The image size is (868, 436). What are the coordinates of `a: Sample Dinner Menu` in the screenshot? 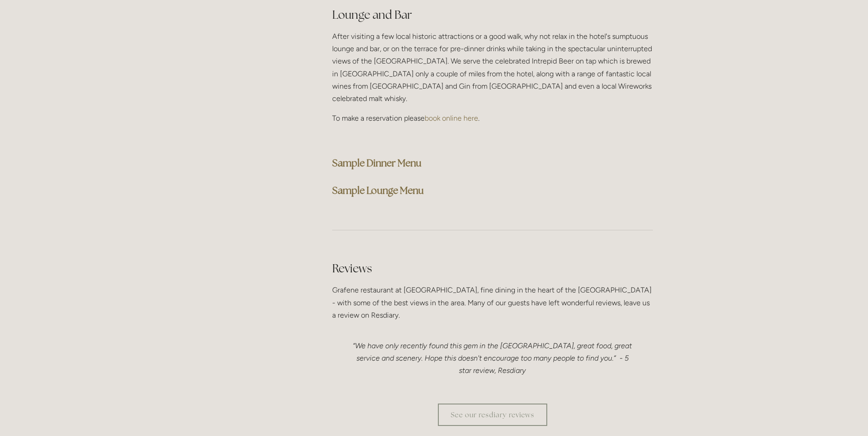 It's located at (377, 163).